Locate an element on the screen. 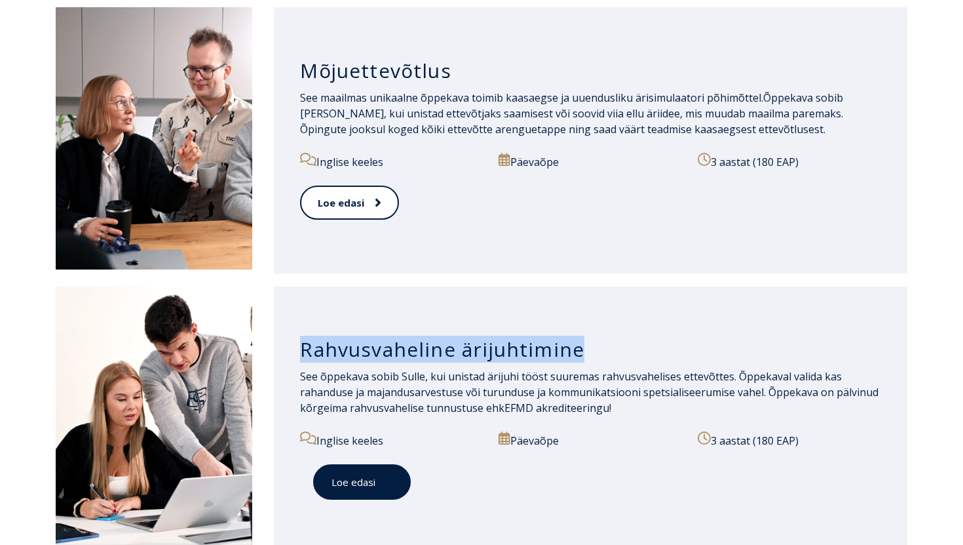 This screenshot has height=545, width=963. h3: Rahvusvaheline ärijuhtimine is located at coordinates (590, 349).